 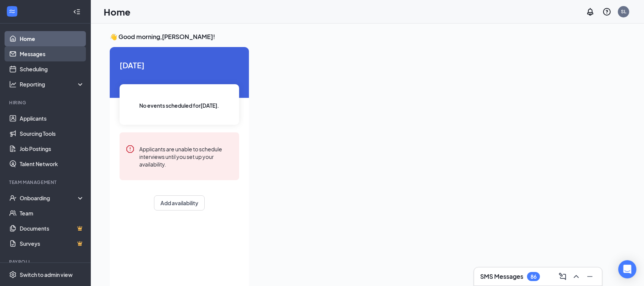 What do you see at coordinates (590, 276) in the screenshot?
I see `button: Minimize` at bounding box center [590, 276].